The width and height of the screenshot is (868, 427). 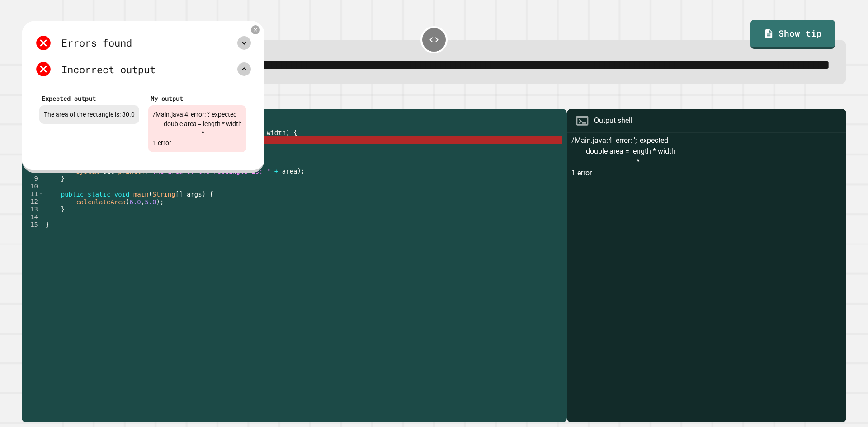 What do you see at coordinates (89, 114) in the screenshot?
I see `div: The area of the rectangle is: 30.0` at bounding box center [89, 114].